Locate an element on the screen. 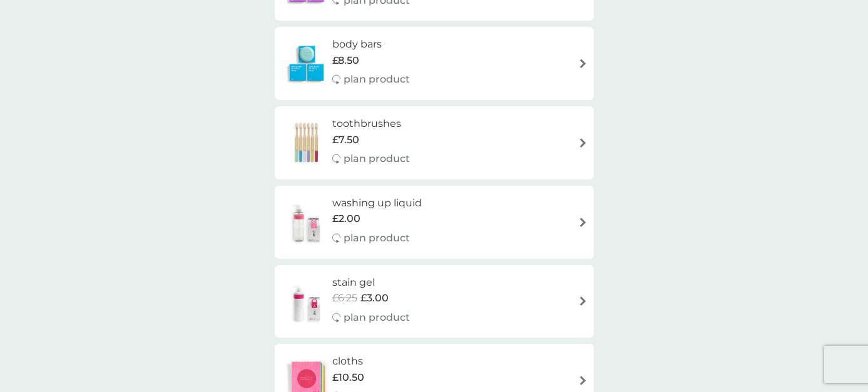  h6: toothbrushes is located at coordinates (371, 124).